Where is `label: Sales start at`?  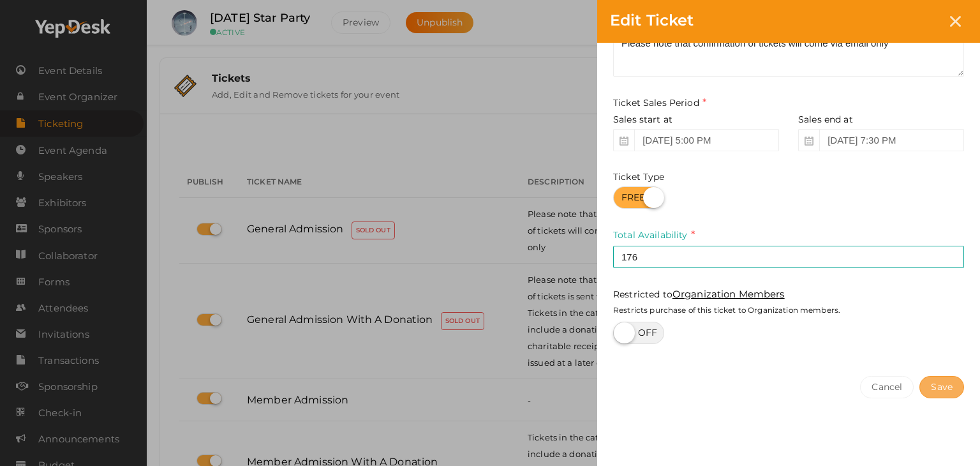 label: Sales start at is located at coordinates (642, 120).